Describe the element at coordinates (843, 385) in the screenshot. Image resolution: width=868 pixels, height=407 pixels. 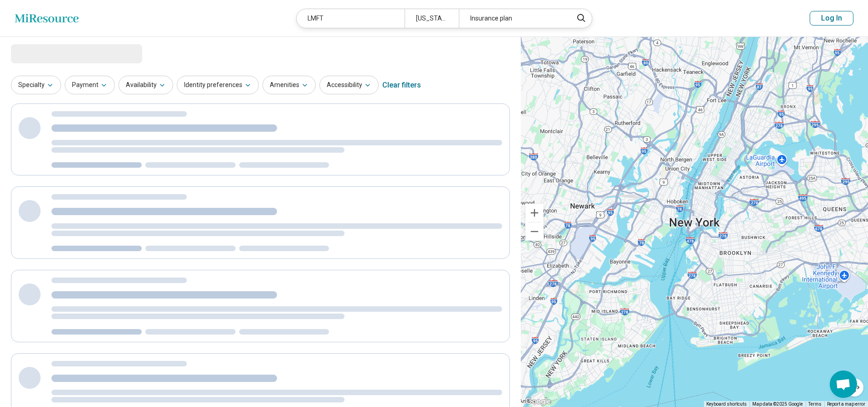
I see `a: Open chat` at that location.